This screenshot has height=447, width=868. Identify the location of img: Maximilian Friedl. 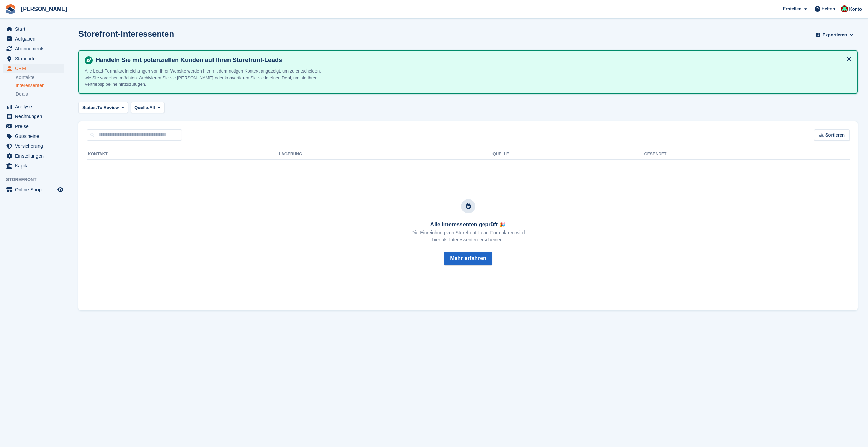
(845, 9).